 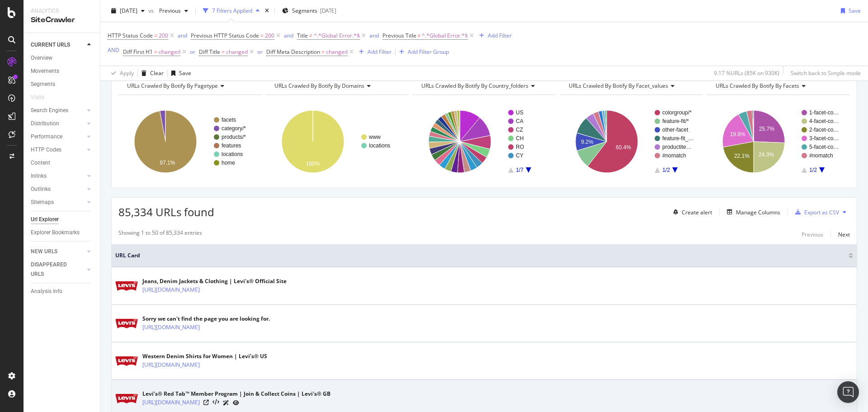 I want to click on div: Overview, so click(x=42, y=58).